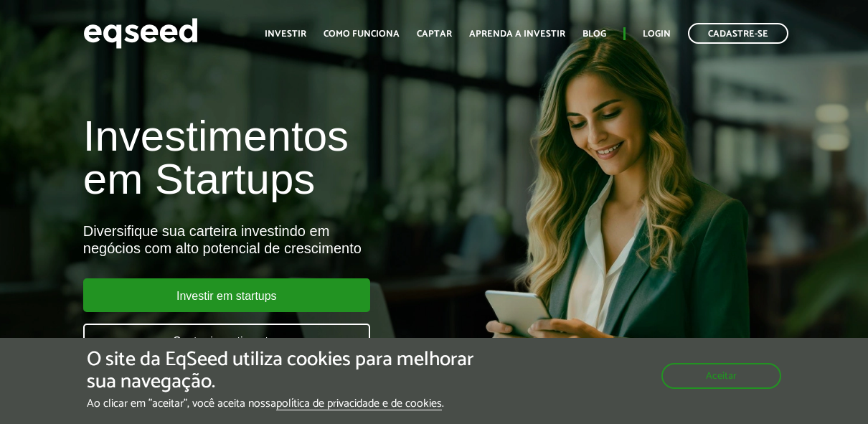 The image size is (868, 424). I want to click on a: Login, so click(656, 34).